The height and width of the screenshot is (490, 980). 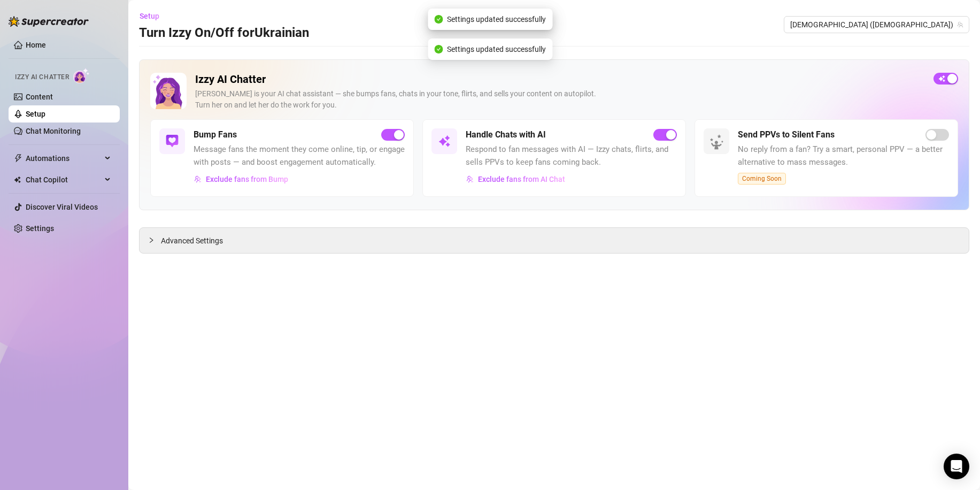 I want to click on a: Setup, so click(x=35, y=114).